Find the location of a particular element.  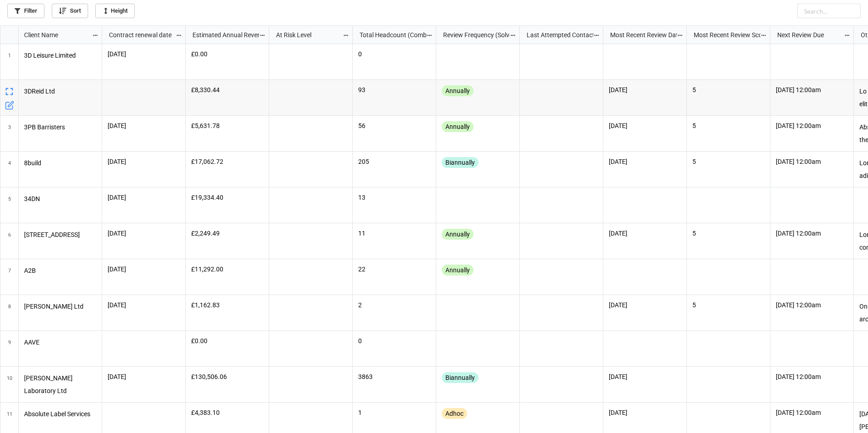

p: £2,249.49 is located at coordinates (227, 233).